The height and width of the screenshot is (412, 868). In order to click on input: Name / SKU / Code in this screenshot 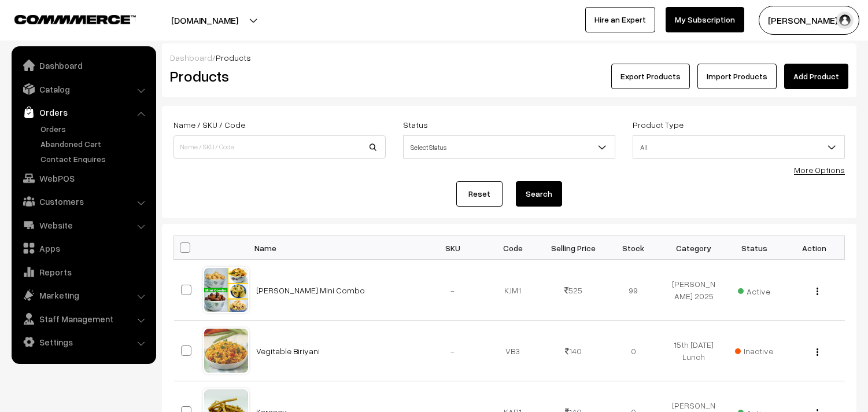, I will do `click(279, 147)`.